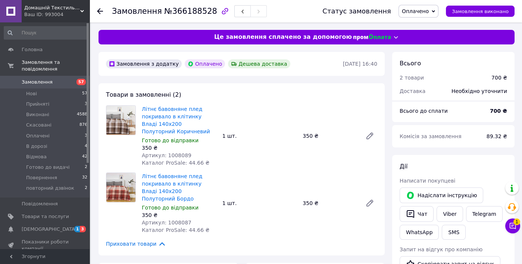  I want to click on div: Оплачено, so click(205, 64).